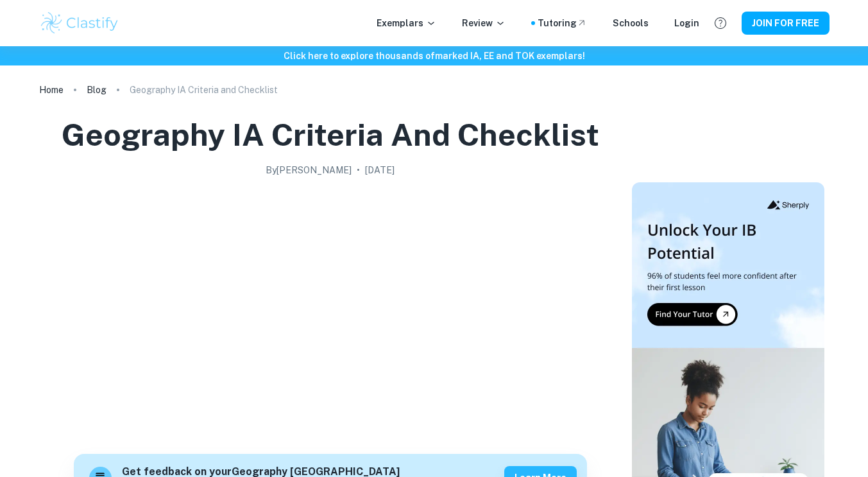  I want to click on a: Blog, so click(96, 90).